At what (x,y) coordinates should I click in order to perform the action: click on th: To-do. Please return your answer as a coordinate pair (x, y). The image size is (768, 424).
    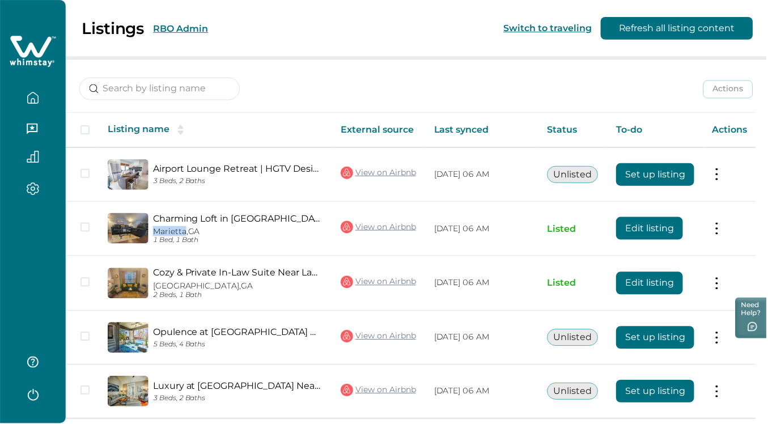
    Looking at the image, I should click on (657, 130).